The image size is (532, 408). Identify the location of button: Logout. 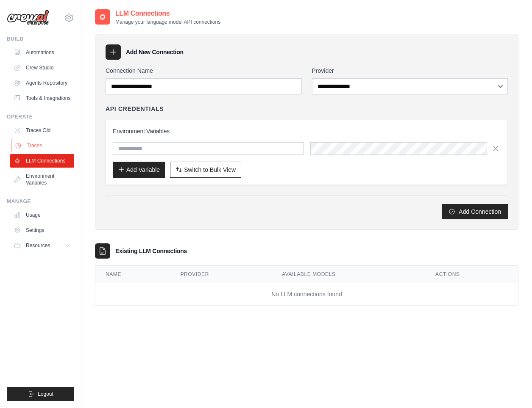
(40, 395).